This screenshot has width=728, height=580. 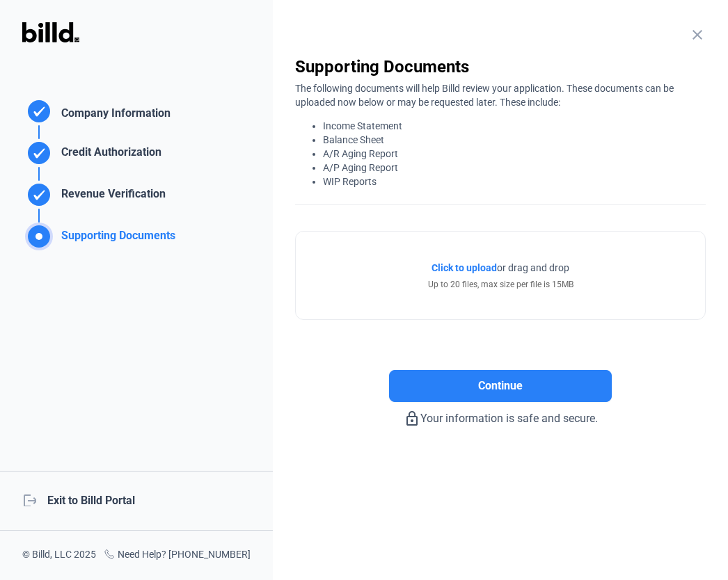 I want to click on img: Billd Logo, so click(x=51, y=32).